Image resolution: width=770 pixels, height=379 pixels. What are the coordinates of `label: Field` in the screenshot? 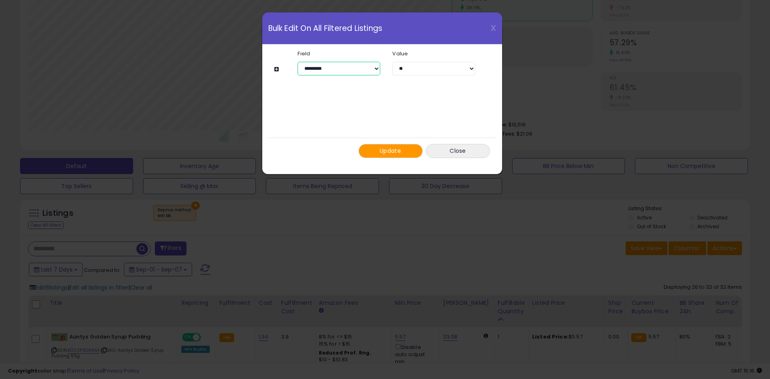 It's located at (339, 53).